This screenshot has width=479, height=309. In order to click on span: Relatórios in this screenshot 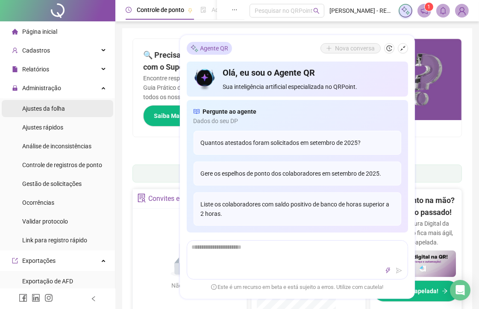, I will do `click(35, 69)`.